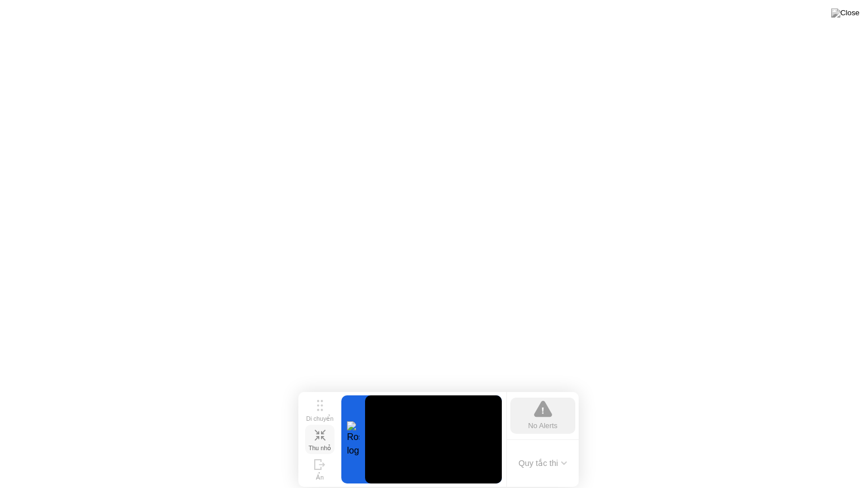  Describe the element at coordinates (544, 463) in the screenshot. I see `button: Quy tắc thi` at that location.